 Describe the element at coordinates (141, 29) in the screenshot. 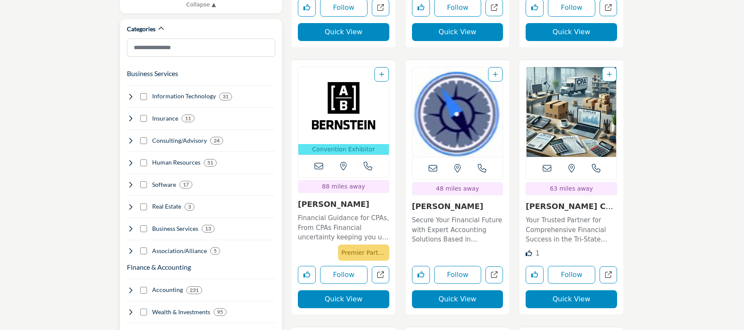

I see `h2: Categories` at that location.